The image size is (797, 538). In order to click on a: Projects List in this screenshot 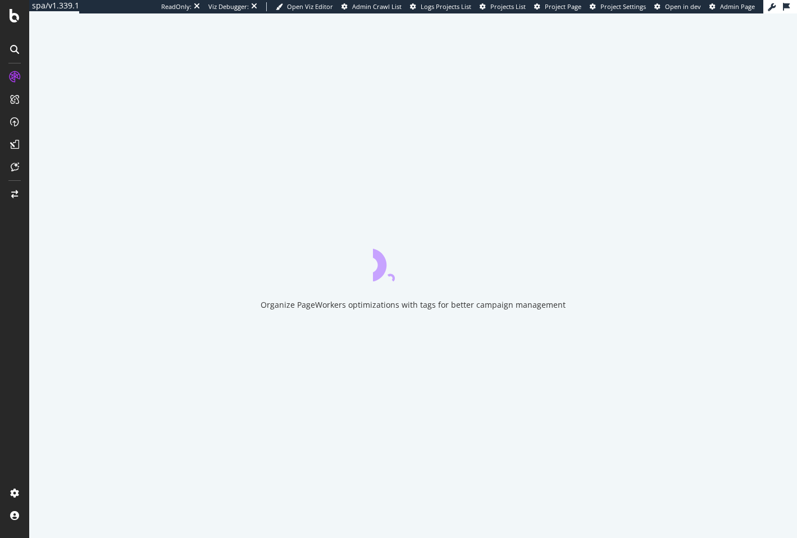, I will do `click(502, 7)`.